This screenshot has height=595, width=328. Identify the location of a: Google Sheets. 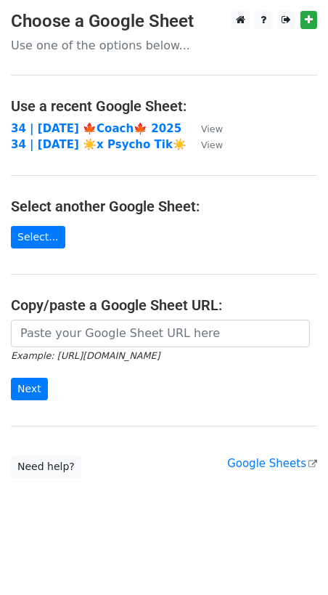
(272, 464).